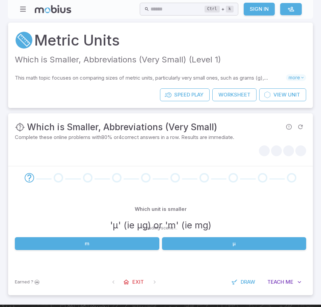 Image resolution: width=321 pixels, height=307 pixels. Describe the element at coordinates (134, 282) in the screenshot. I see `a: Exit` at that location.